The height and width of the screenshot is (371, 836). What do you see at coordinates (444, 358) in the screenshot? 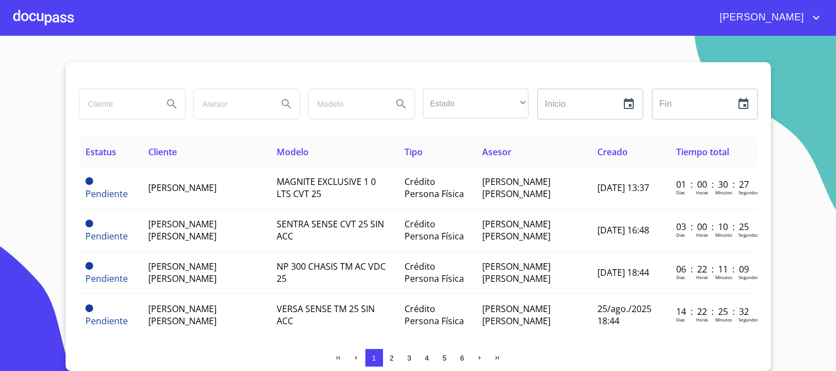
I see `span: 5` at bounding box center [444, 358].